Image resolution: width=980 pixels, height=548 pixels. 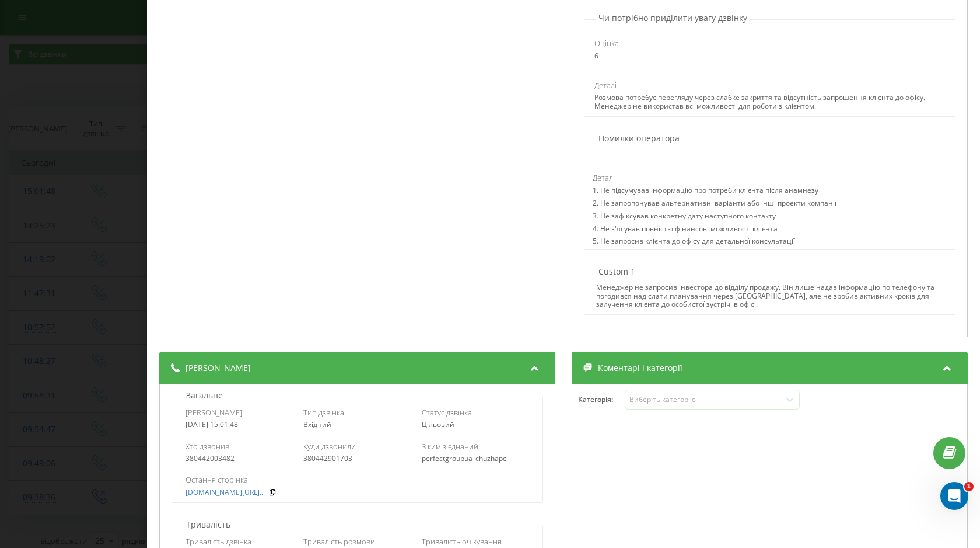 I want to click on div: 5. Не запросив клієнта до офісу для детальної консультації, so click(x=715, y=243).